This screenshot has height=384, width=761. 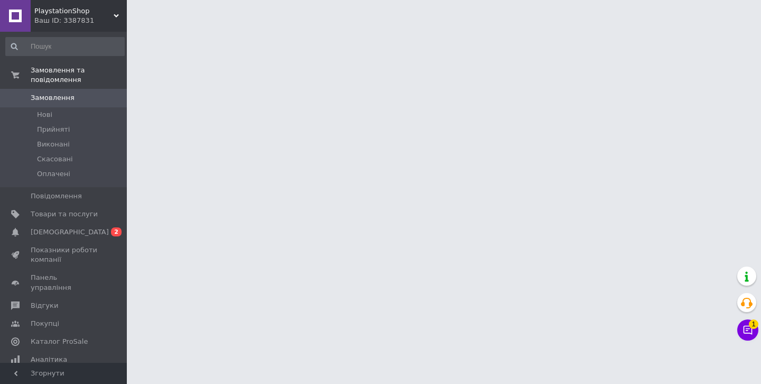 I want to click on span: PlaystationShop, so click(x=74, y=11).